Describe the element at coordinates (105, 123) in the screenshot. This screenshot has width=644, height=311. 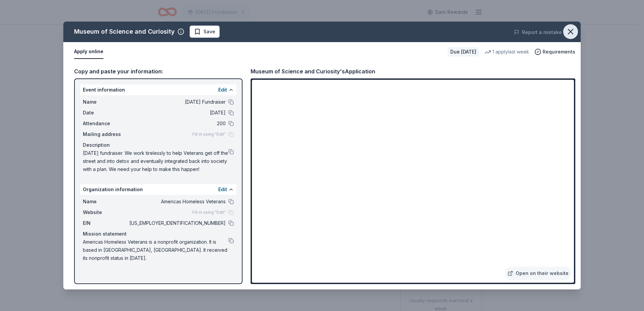
I see `span: Attendance` at that location.